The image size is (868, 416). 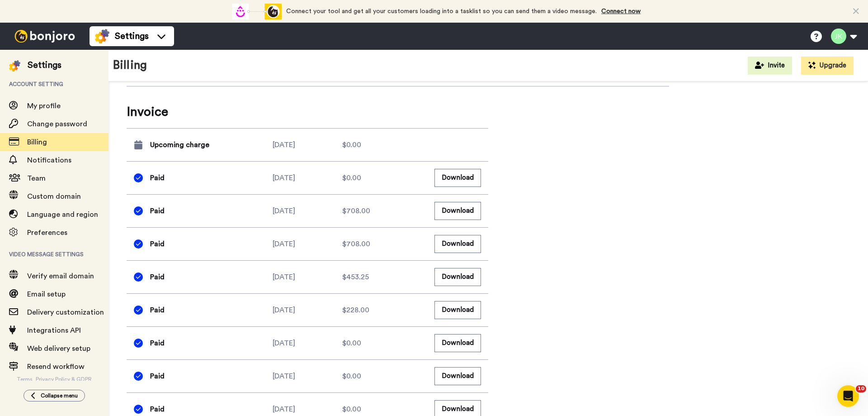 I want to click on span: Language and region, so click(x=63, y=215).